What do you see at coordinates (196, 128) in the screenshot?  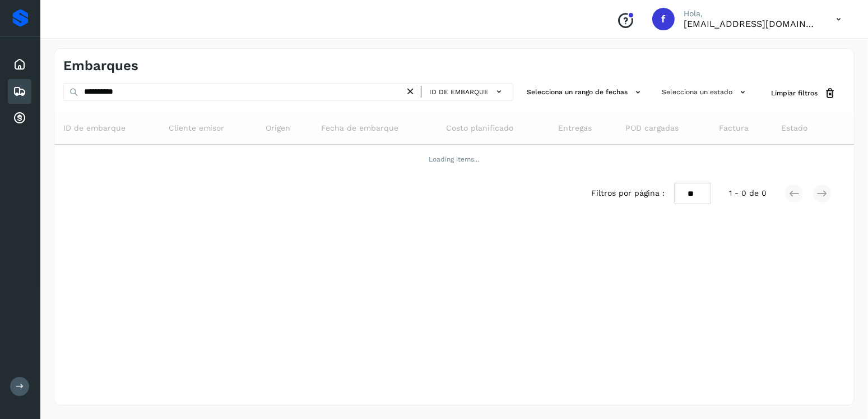 I see `span: Cliente emisor` at bounding box center [196, 128].